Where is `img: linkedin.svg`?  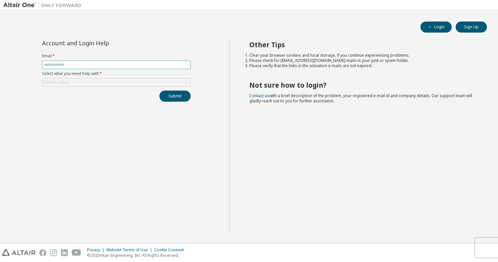 img: linkedin.svg is located at coordinates (64, 253).